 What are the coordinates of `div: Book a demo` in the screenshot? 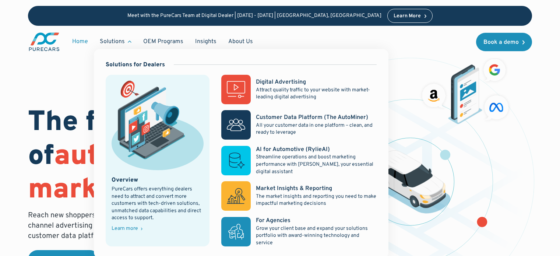 It's located at (501, 42).